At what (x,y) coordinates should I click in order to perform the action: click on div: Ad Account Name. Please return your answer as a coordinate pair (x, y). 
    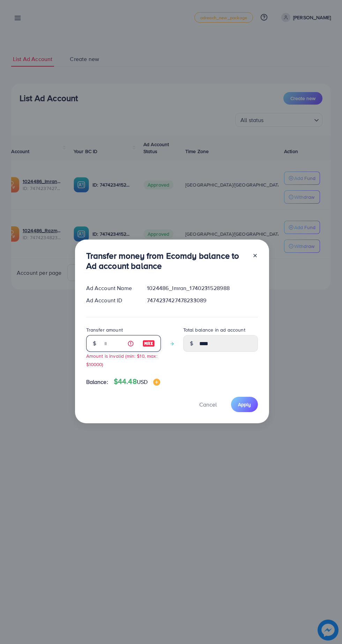
    Looking at the image, I should click on (111, 288).